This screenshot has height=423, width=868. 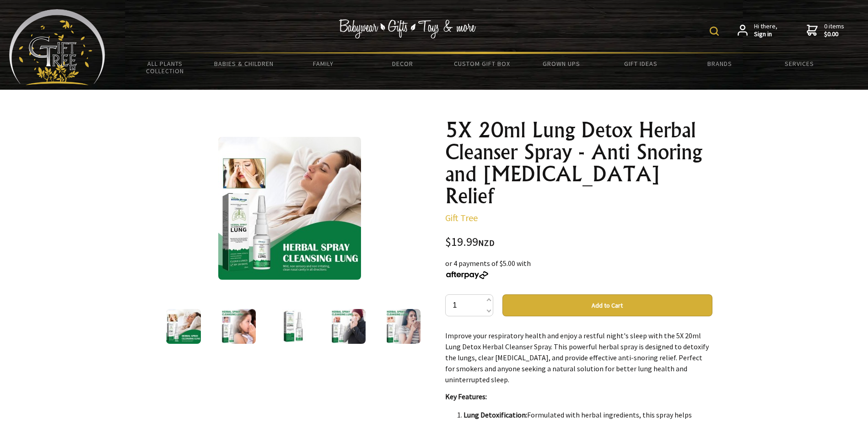 What do you see at coordinates (408, 29) in the screenshot?
I see `img: Babywear - Gifts - Toys & more` at bounding box center [408, 29].